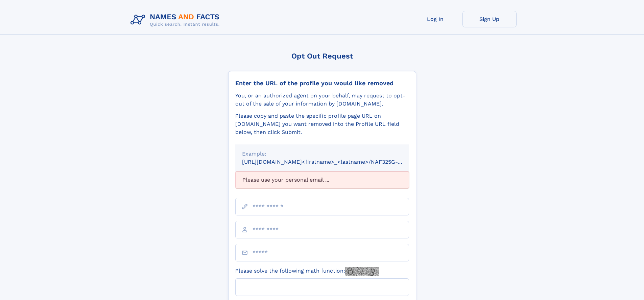  What do you see at coordinates (322, 100) in the screenshot?
I see `div: You, or an authorized agent on your behalf, may request to opt-out of the sale of your informatio...` at bounding box center [322, 100].